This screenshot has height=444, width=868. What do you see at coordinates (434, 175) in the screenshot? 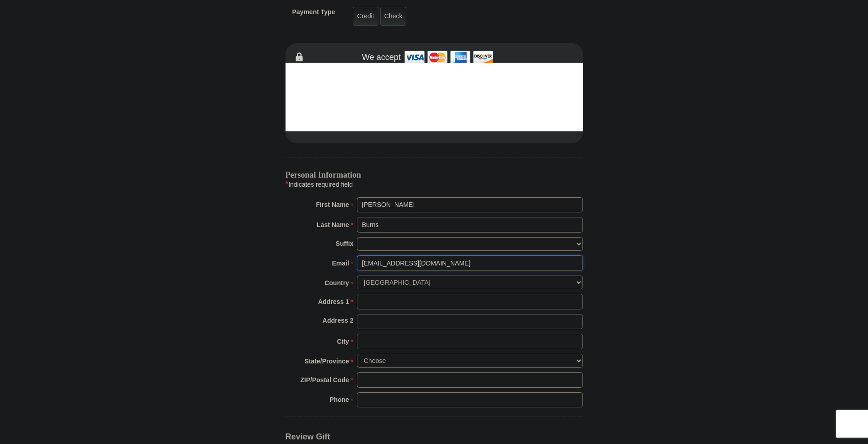
I see `h4: Personal Information` at bounding box center [434, 175].